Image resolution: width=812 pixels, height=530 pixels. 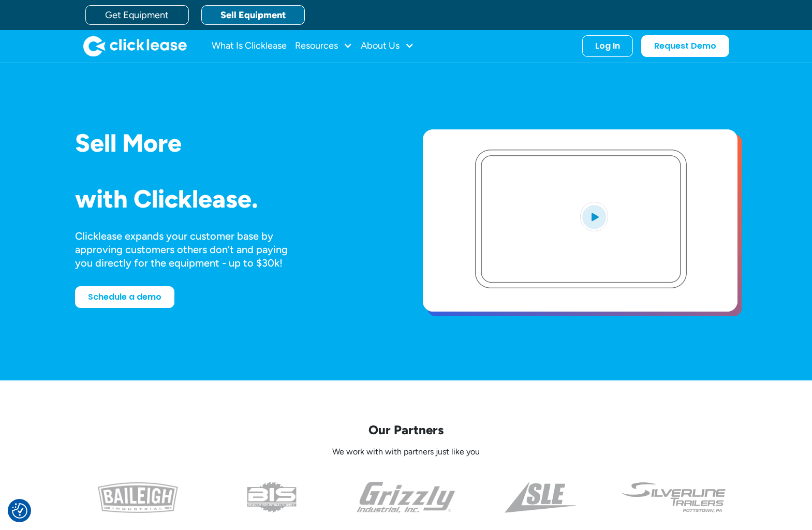 I want to click on p: Our Partners, so click(x=406, y=430).